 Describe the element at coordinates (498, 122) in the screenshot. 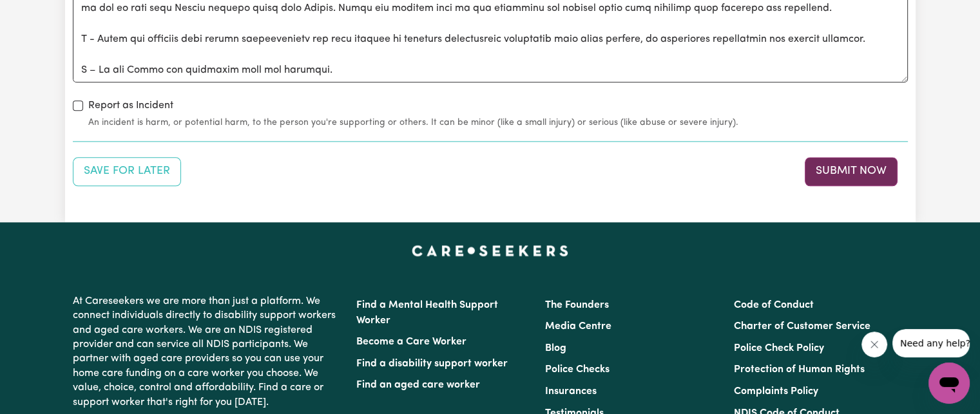

I see `small: An incident is harm, or potential harm, to the person you're supporting or others. It can be mino...` at that location.